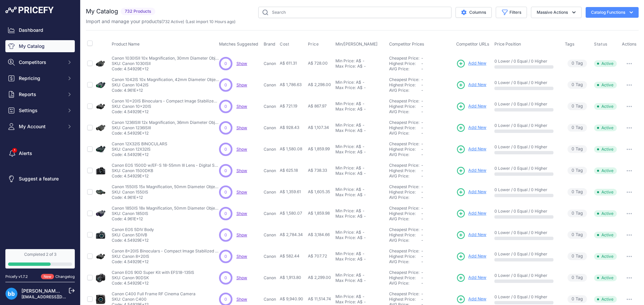 This screenshot has width=644, height=305. I want to click on button: Price, so click(314, 44).